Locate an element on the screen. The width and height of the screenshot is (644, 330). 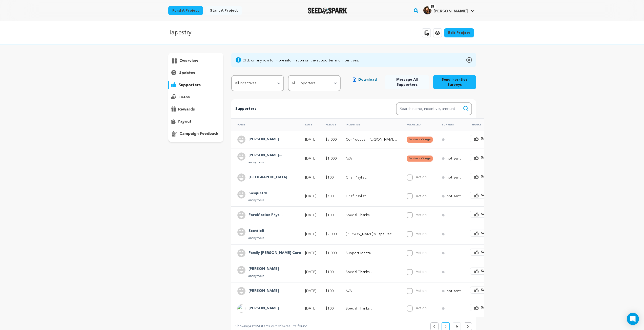
h4: Family J T Care is located at coordinates (275, 253).